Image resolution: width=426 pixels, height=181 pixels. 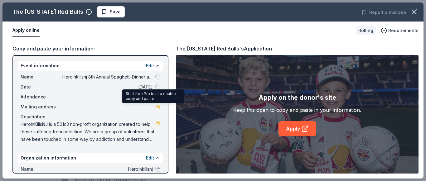 I want to click on button: Report a mistake, so click(x=384, y=12).